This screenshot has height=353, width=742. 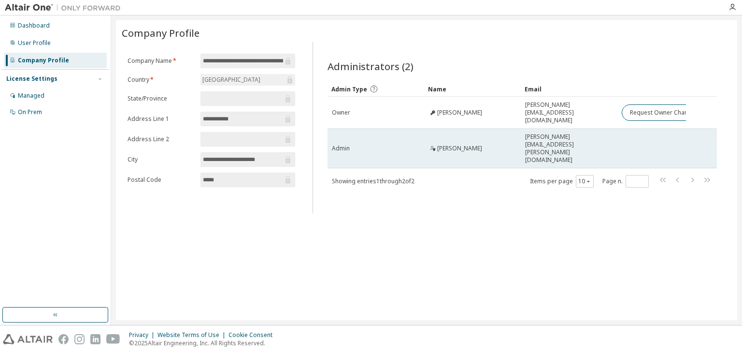 What do you see at coordinates (161, 180) in the screenshot?
I see `label: Postal Code` at bounding box center [161, 180].